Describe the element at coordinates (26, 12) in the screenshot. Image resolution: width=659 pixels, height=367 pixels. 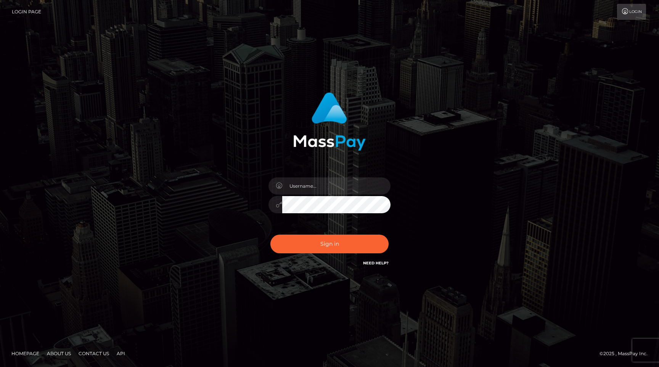
I see `a: Login Page` at that location.